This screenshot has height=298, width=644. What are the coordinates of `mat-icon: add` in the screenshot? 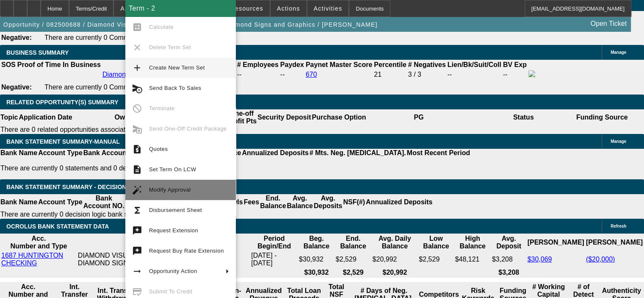 It's located at (137, 68).